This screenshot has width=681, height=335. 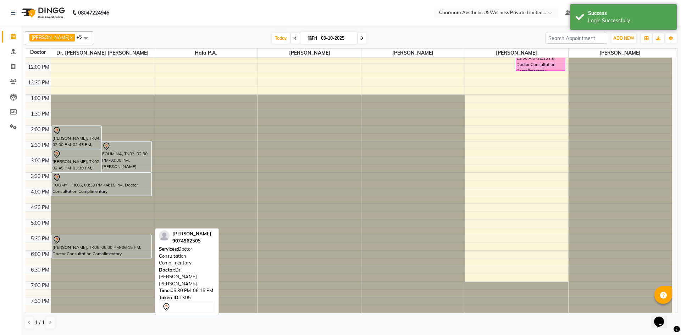 What do you see at coordinates (40, 114) in the screenshot?
I see `div: 1:30 PM` at bounding box center [40, 114].